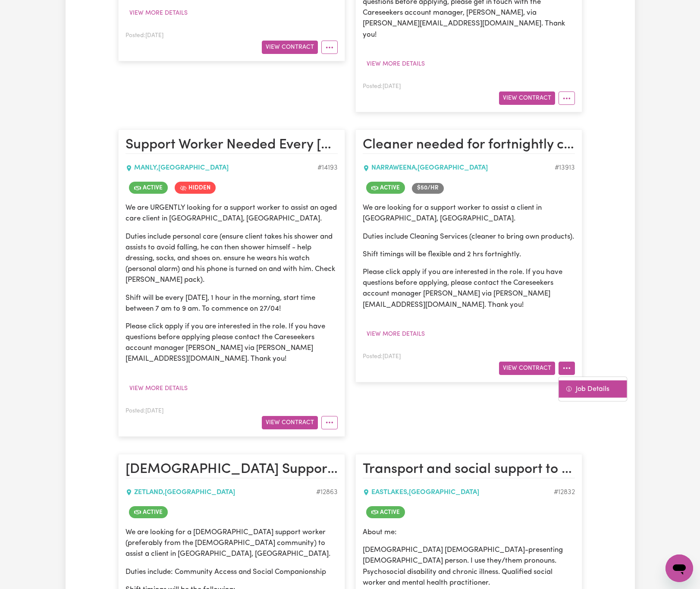 This screenshot has height=589, width=700. What do you see at coordinates (232, 145) in the screenshot?
I see `h2: Support Worker Needed Every Sunday Morning In Manly, NSW` at bounding box center [232, 145].